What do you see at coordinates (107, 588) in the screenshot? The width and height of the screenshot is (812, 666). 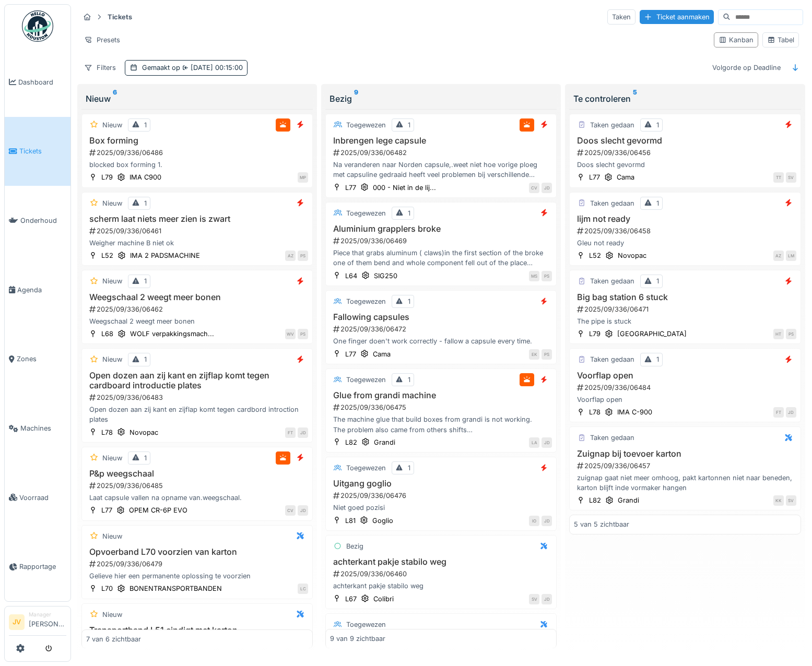 I see `div: L70` at bounding box center [107, 588].